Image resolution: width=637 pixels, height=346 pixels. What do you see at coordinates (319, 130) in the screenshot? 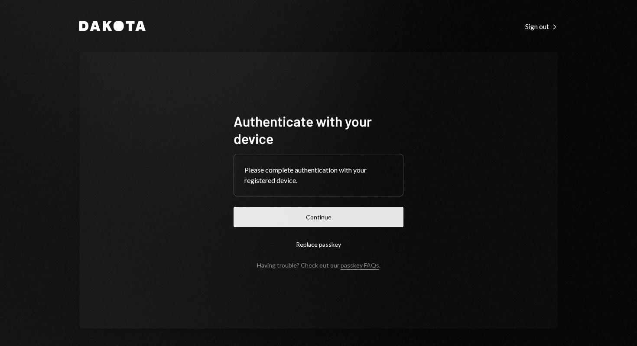
I see `h1: Authenticate with your device` at bounding box center [319, 130].